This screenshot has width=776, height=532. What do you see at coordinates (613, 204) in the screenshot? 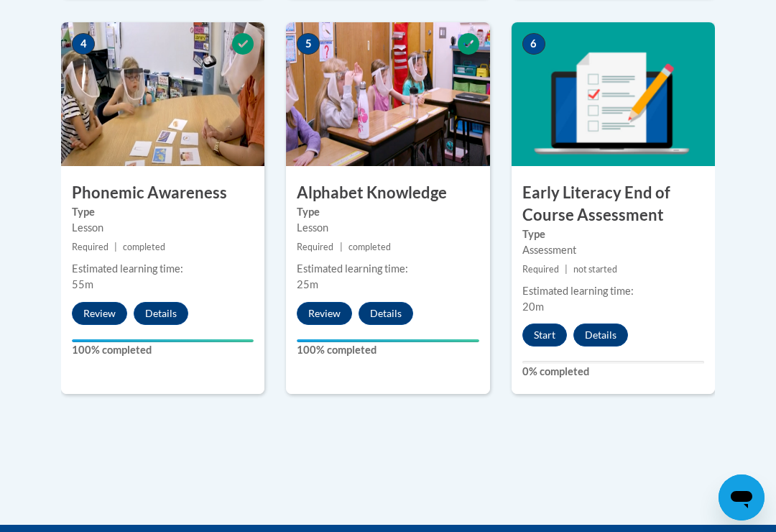
I see `h3: Early Literacy End of Course Assessment` at bounding box center [613, 204].